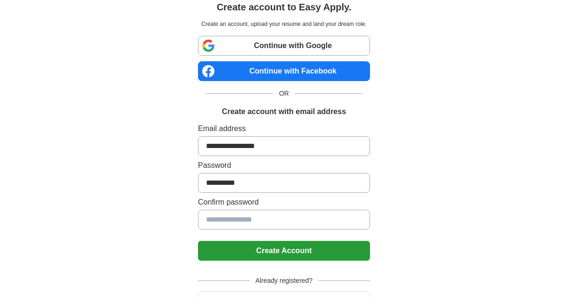 The image size is (568, 297). What do you see at coordinates (284, 280) in the screenshot?
I see `span: Already registered?` at bounding box center [284, 280].